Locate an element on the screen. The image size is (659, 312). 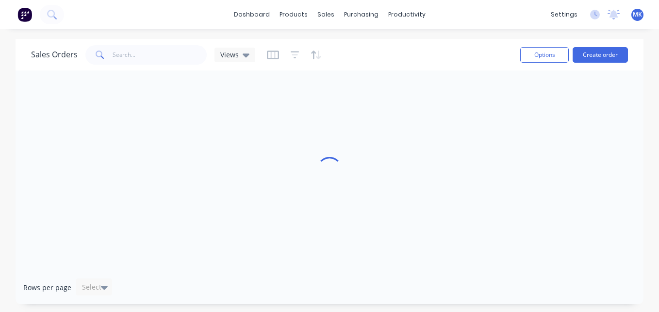
span: MK is located at coordinates (638, 15).